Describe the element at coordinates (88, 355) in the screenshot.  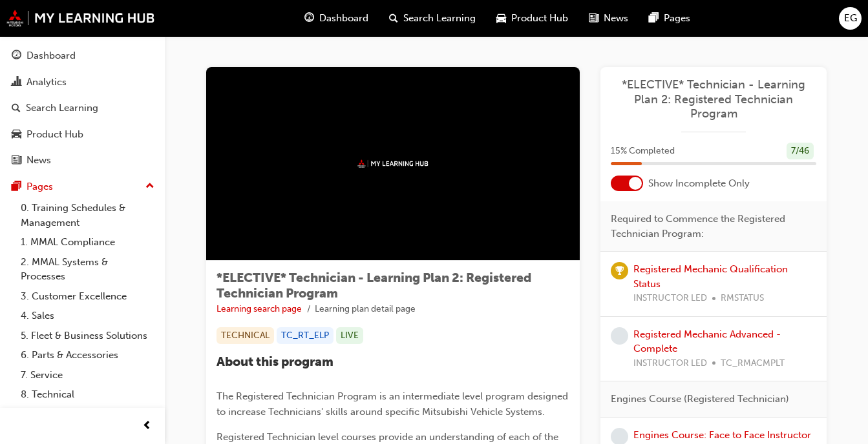
I see `a: 6. Parts & Accessories` at that location.